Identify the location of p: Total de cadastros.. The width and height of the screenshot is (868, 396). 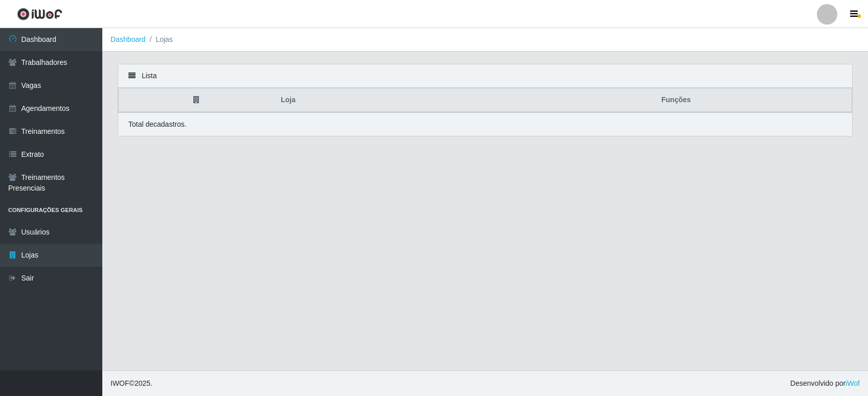
(158, 124).